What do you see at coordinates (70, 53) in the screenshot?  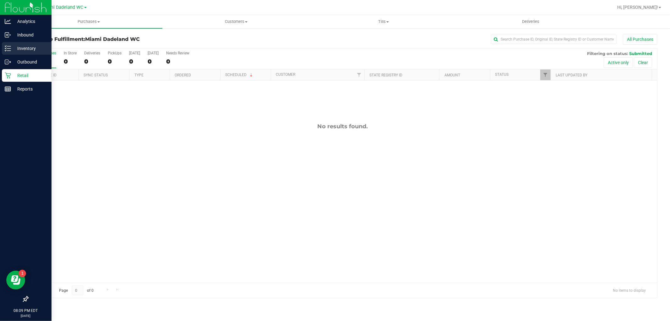 I see `div: In Store` at bounding box center [70, 53].